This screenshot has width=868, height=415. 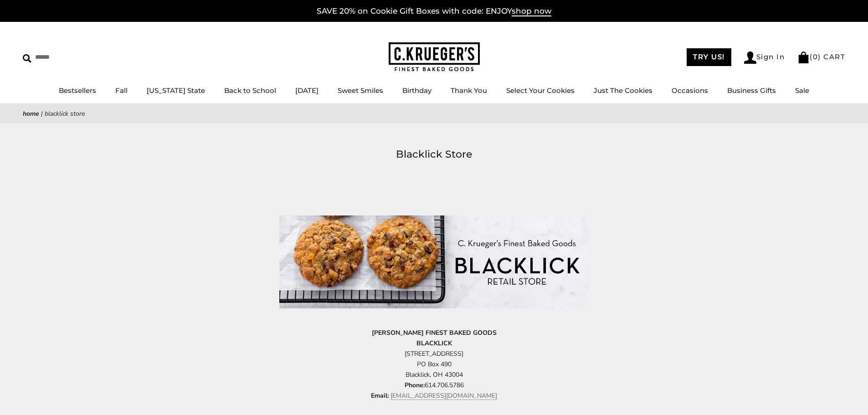 I want to click on a: Business Gifts, so click(x=752, y=90).